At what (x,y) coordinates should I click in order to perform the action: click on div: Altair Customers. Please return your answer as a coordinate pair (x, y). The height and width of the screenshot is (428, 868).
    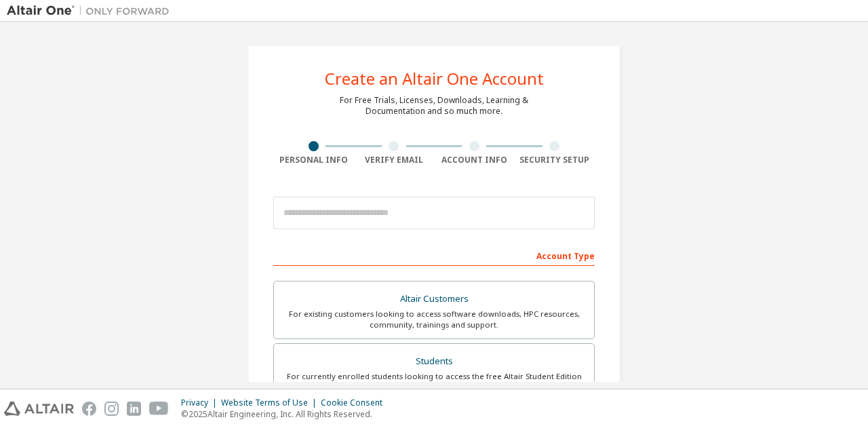
    Looking at the image, I should click on (434, 299).